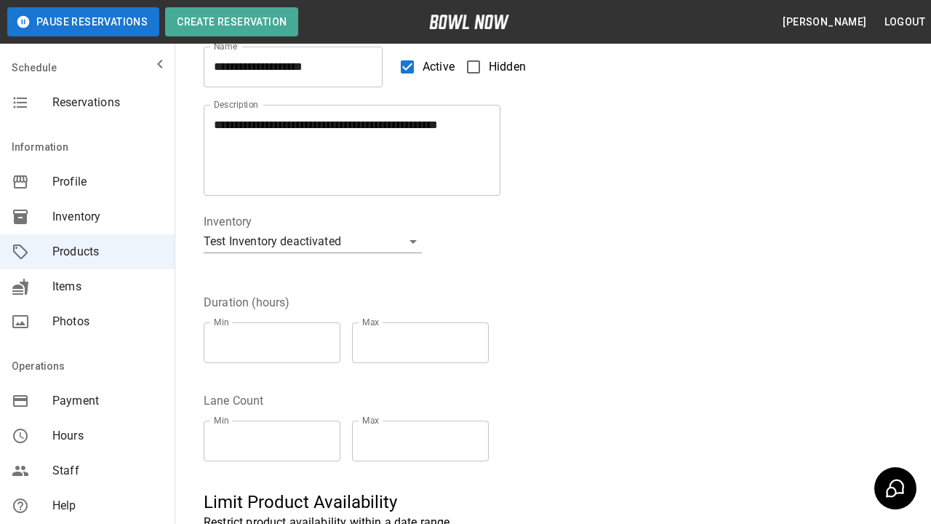  What do you see at coordinates (905, 22) in the screenshot?
I see `button: Logout` at bounding box center [905, 22].